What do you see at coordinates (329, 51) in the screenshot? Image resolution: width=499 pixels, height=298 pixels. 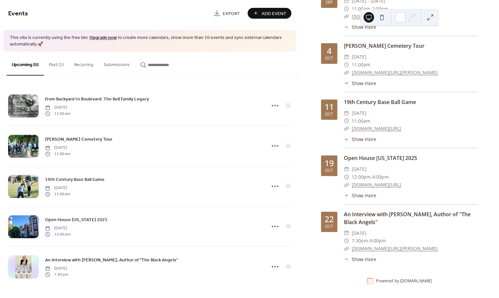 I see `div: 4` at bounding box center [329, 51].